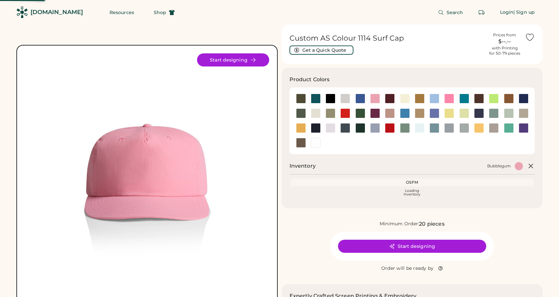  What do you see at coordinates (432, 224) in the screenshot?
I see `div: 20 pieces` at bounding box center [432, 224].